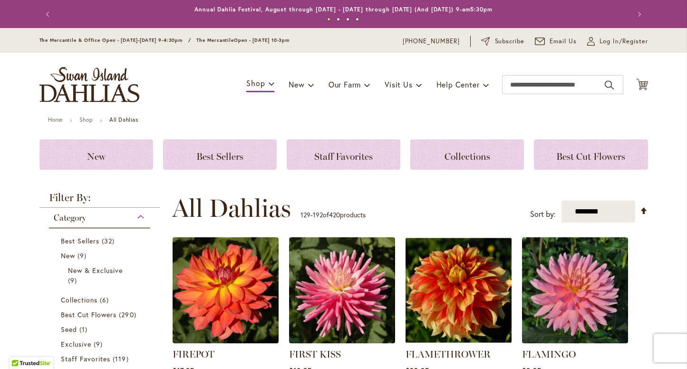  I want to click on button: 4 of 4, so click(357, 19).